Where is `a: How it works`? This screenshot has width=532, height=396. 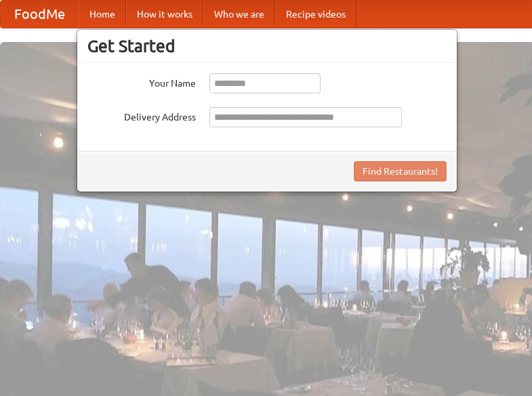 a: How it works is located at coordinates (165, 14).